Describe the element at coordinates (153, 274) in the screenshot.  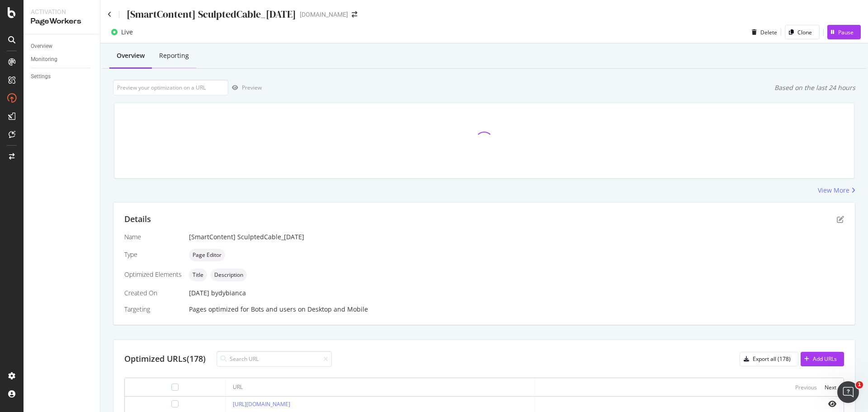
I see `div: Optimized Elements` at that location.